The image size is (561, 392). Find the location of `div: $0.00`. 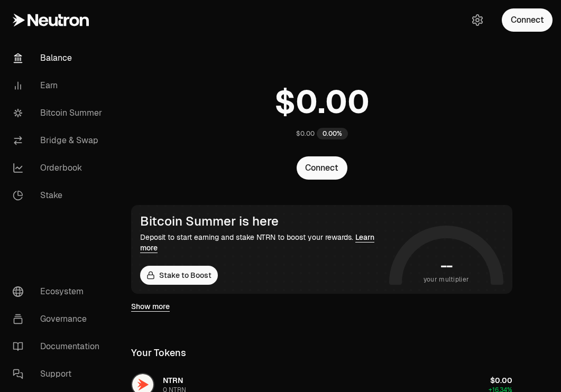

div: $0.00 is located at coordinates (305, 134).